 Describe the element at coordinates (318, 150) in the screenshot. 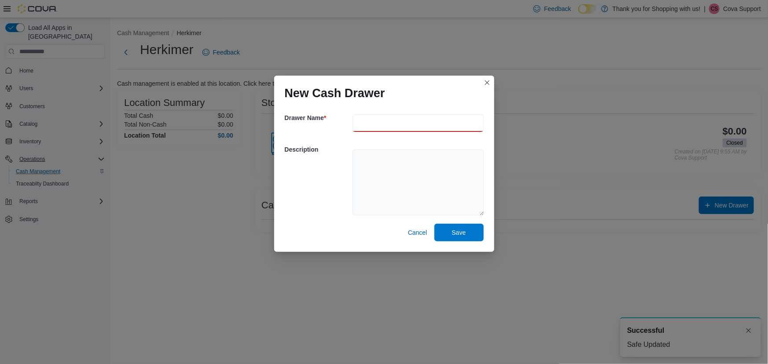

I see `h5: Description` at that location.